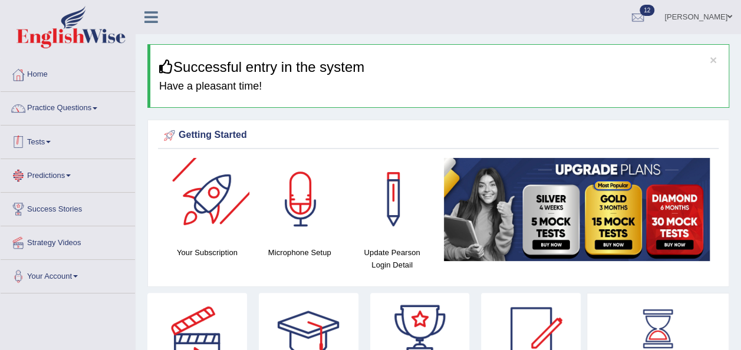 This screenshot has height=350, width=741. Describe the element at coordinates (207, 252) in the screenshot. I see `h4: Your Subscription` at that location.